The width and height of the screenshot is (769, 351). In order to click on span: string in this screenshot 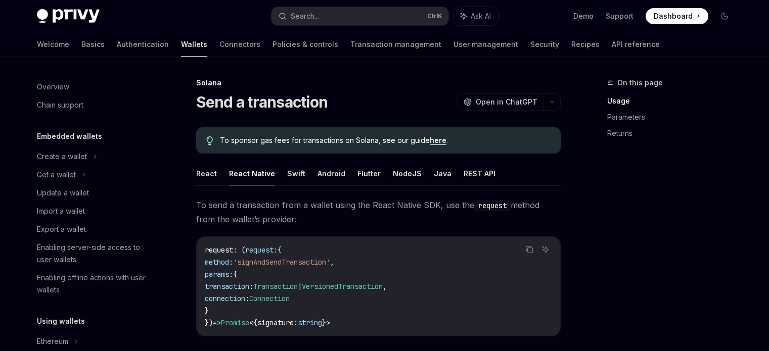, I will do `click(310, 323)`.